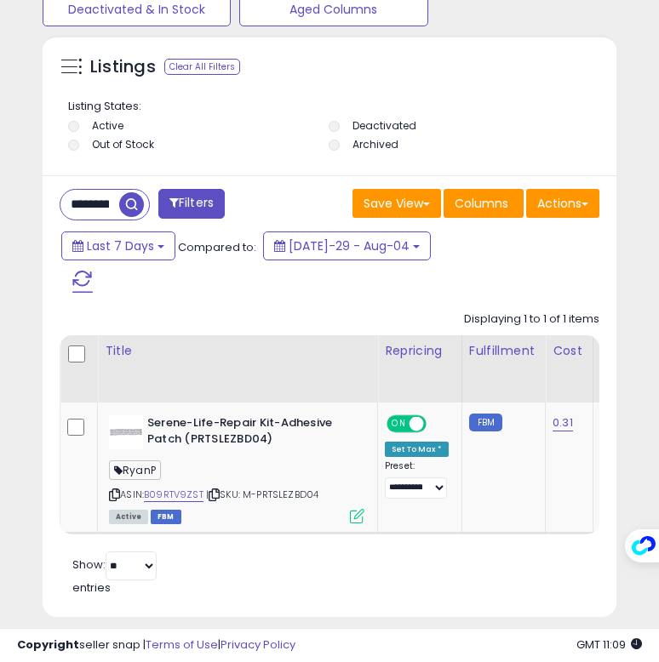 The width and height of the screenshot is (659, 662). Describe the element at coordinates (126, 432) in the screenshot. I see `img: 312-ZpZPG1L._SL40_.jpg` at that location.